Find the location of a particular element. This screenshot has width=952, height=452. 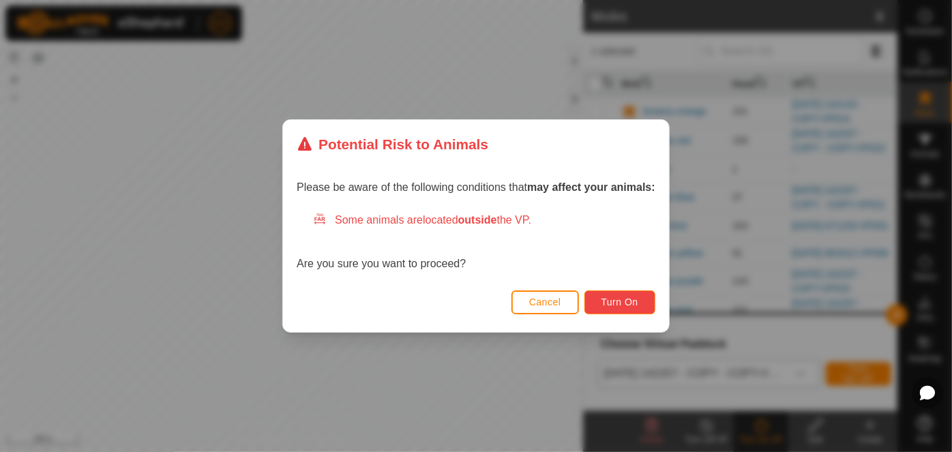

span: Please be aware of the following conditions that is located at coordinates (476, 187).